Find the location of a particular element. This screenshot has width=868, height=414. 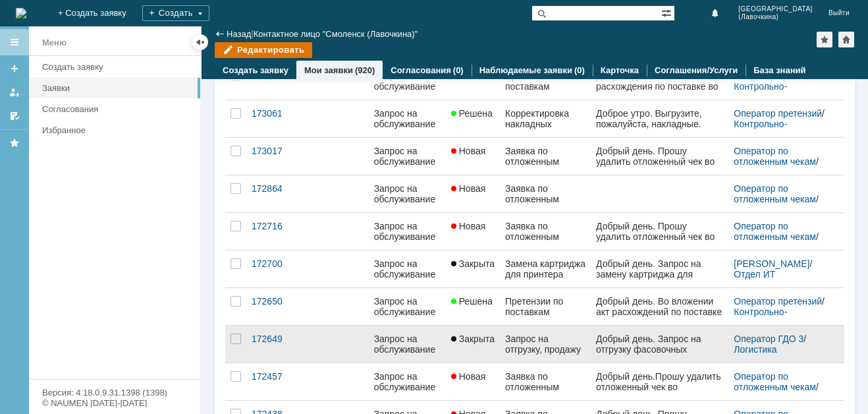

div: Согласования is located at coordinates (117, 108).